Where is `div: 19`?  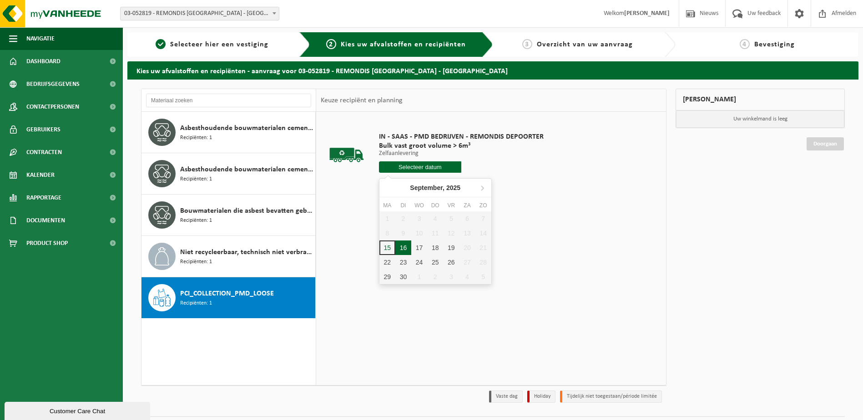
div: 19 is located at coordinates (451, 248).